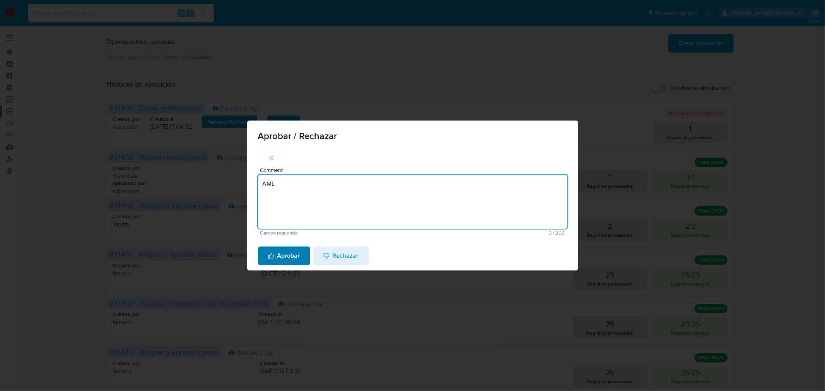  I want to click on span: Máximo 200 caracteres, so click(489, 233).